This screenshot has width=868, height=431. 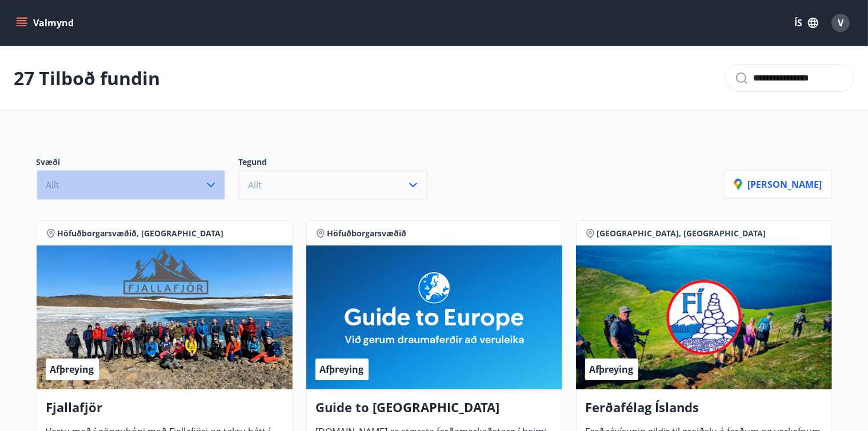 What do you see at coordinates (806, 23) in the screenshot?
I see `button: ÍS` at bounding box center [806, 23].